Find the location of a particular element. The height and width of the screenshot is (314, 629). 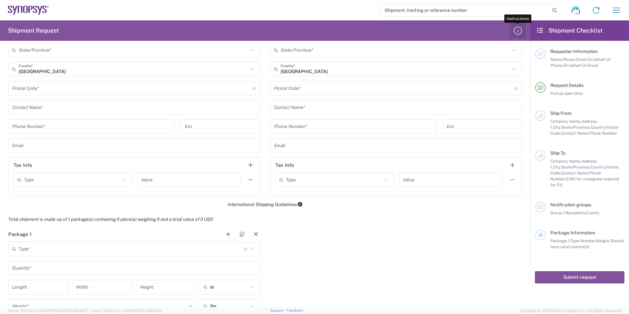

em: Total shipment is made up of 1 package(s) containing 0 piece(s) weighing 0 and a total value of 0... is located at coordinates (110, 219).